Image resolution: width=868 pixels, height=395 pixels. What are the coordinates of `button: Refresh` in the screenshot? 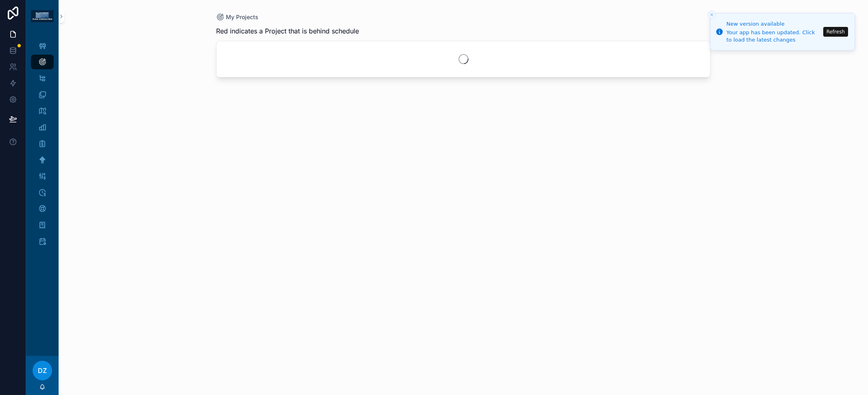 It's located at (836, 32).